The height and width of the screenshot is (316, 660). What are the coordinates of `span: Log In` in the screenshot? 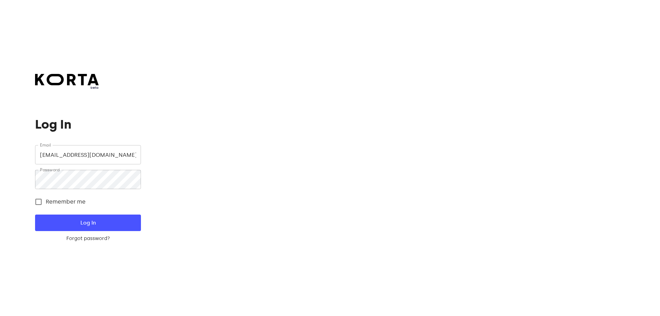 It's located at (88, 223).